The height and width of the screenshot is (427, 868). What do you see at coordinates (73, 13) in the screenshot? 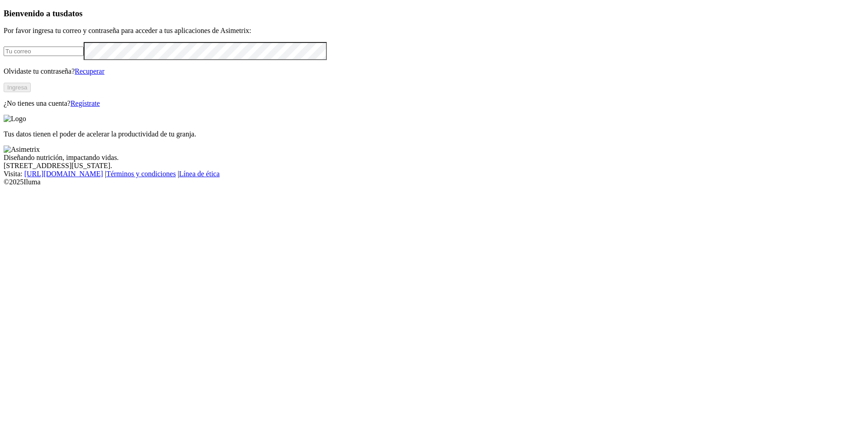
I see `span: datos` at bounding box center [73, 13].